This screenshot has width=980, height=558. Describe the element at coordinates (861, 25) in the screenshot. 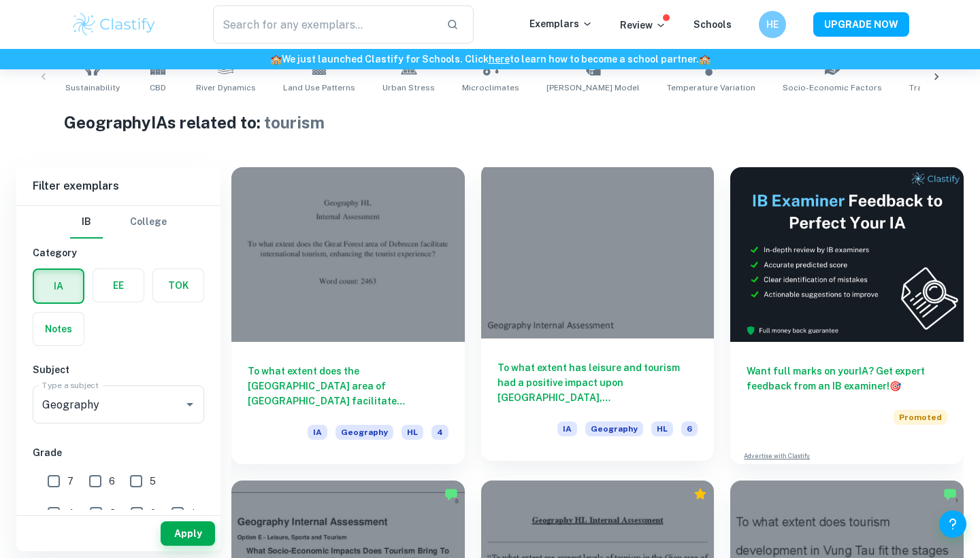

I see `button: UPGRADE NOW` at that location.